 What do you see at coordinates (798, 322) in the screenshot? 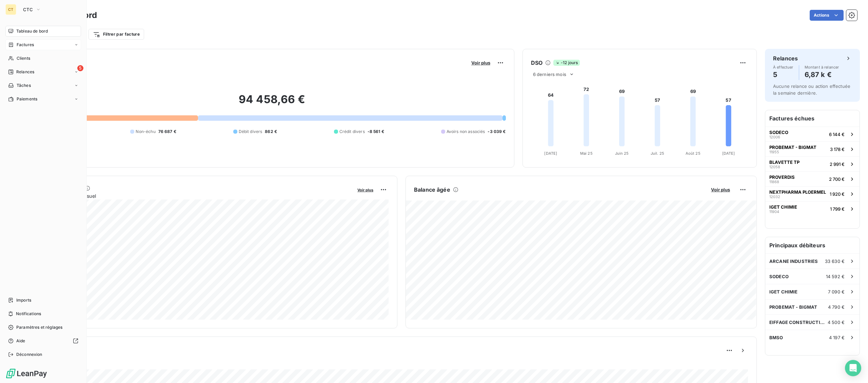
I see `span: EIFFAGE CONSTRUCTION MATERIEL` at bounding box center [798, 322].